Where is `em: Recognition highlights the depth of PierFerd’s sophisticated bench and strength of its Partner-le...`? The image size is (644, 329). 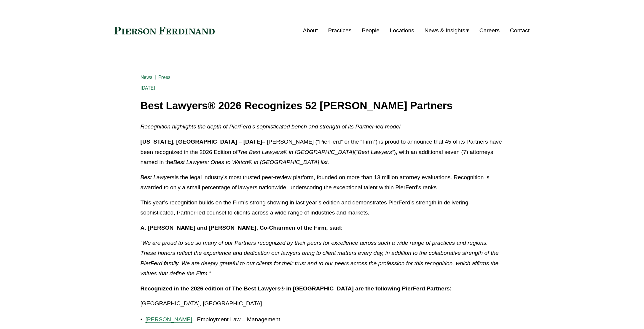 em: Recognition highlights the depth of PierFerd’s sophisticated bench and strength of its Partner-le... is located at coordinates (271, 126).